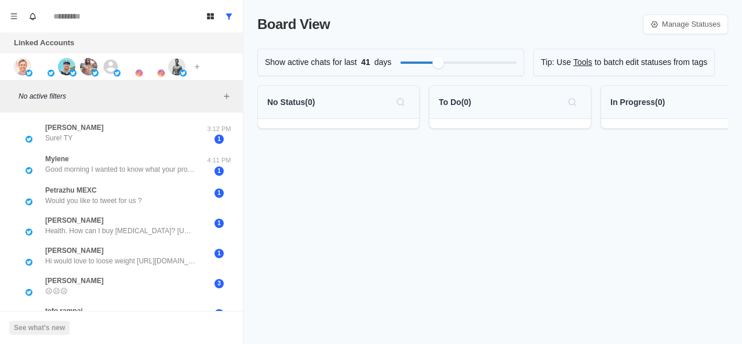 The image size is (742, 344). What do you see at coordinates (71, 190) in the screenshot?
I see `p: Petrazhu MEXC` at bounding box center [71, 190].